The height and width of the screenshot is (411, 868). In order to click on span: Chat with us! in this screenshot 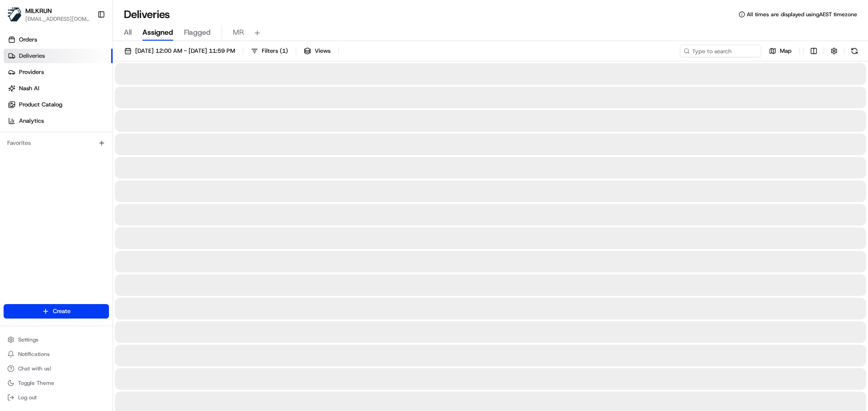, I will do `click(34, 369)`.